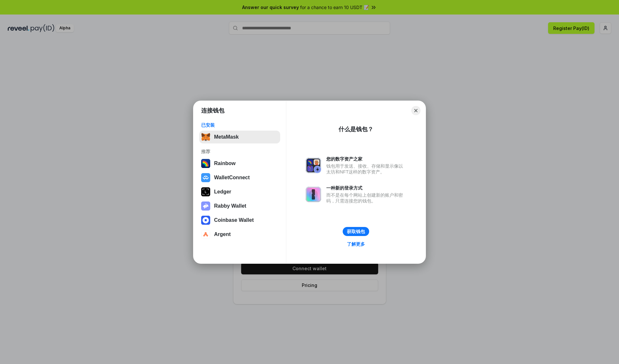 The width and height of the screenshot is (619, 364). What do you see at coordinates (213, 111) in the screenshot?
I see `h1: 连接钱包` at bounding box center [213, 111].